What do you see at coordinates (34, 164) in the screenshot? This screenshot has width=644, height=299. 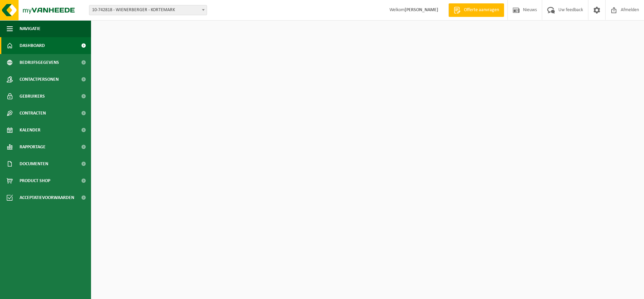 I see `span: Documenten` at bounding box center [34, 164].